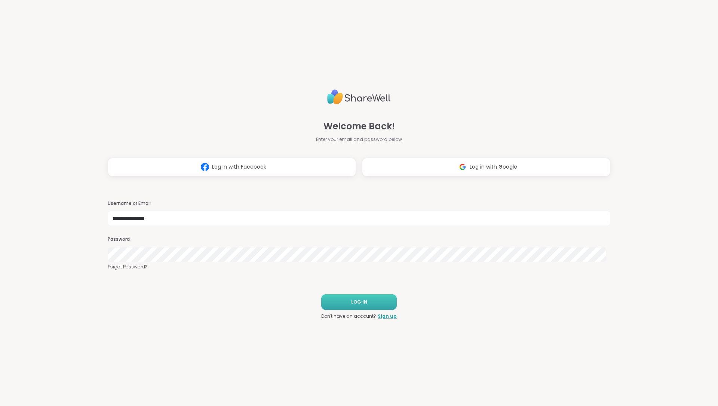 The width and height of the screenshot is (718, 406). I want to click on span: Welcome Back!, so click(359, 126).